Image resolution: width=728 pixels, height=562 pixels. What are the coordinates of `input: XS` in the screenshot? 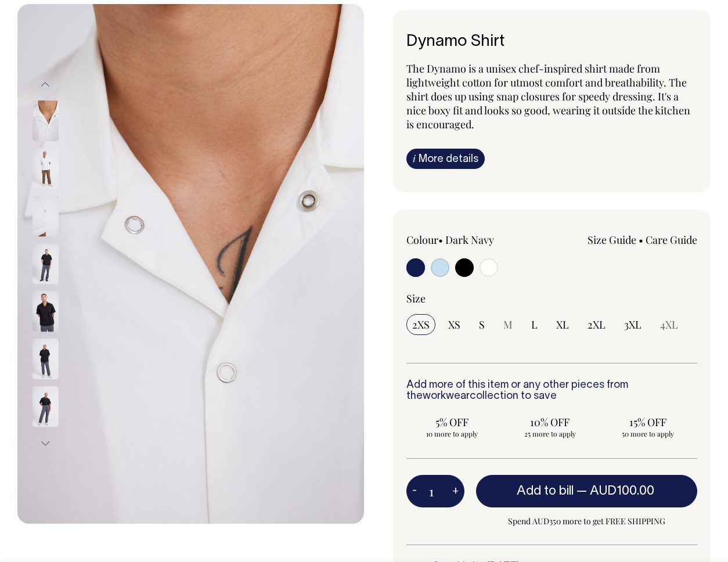 It's located at (454, 325).